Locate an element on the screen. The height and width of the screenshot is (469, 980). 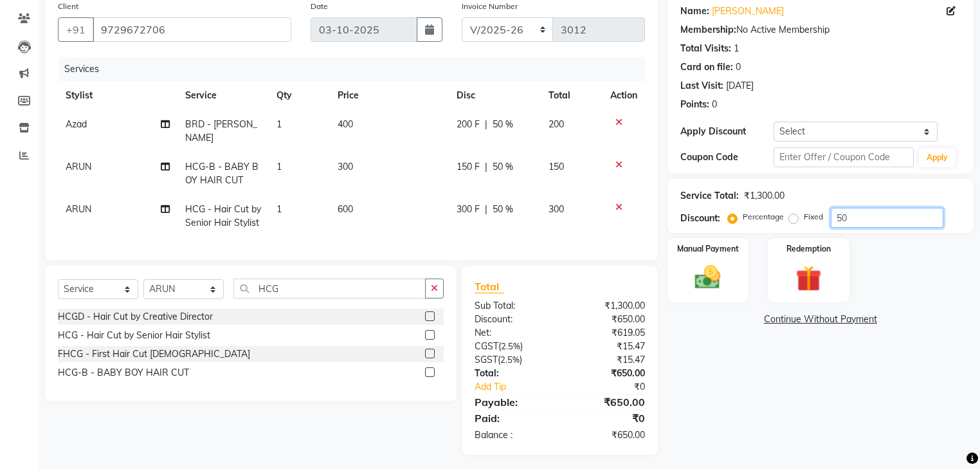
button: +91 is located at coordinates (76, 30).